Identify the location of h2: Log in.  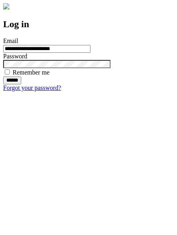
(89, 24).